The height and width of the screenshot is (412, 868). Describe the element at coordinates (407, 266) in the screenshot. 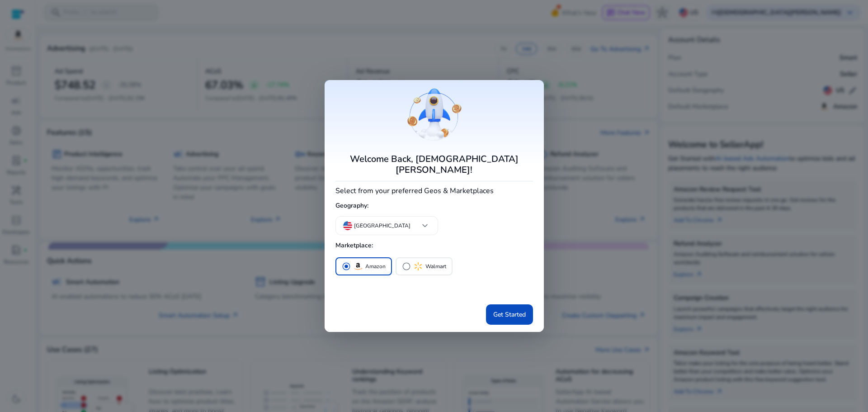

I see `span: radio_button_unchecked` at that location.